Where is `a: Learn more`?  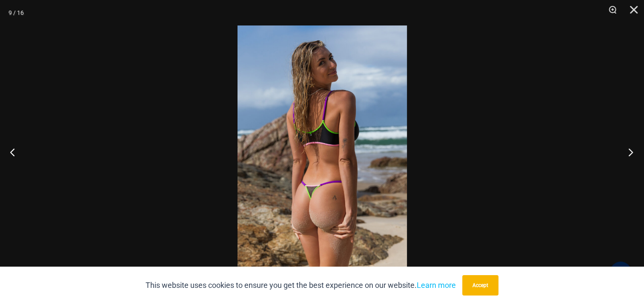 a: Learn more is located at coordinates (436, 285).